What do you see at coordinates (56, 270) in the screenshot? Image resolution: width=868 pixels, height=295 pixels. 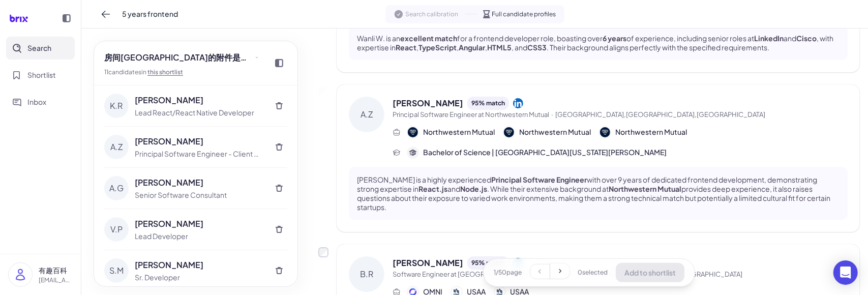 I see `p: 有趣百科` at bounding box center [56, 270].